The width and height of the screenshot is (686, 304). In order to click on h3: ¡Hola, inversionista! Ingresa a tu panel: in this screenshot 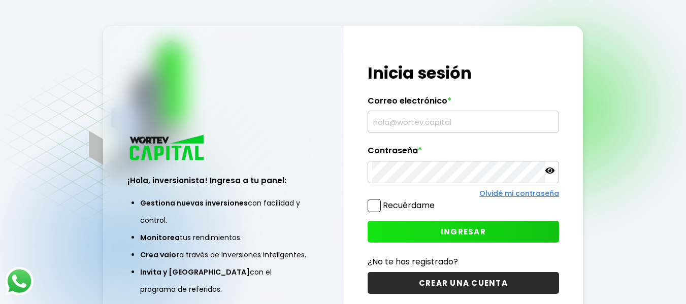, I will do `click(223, 180)`.